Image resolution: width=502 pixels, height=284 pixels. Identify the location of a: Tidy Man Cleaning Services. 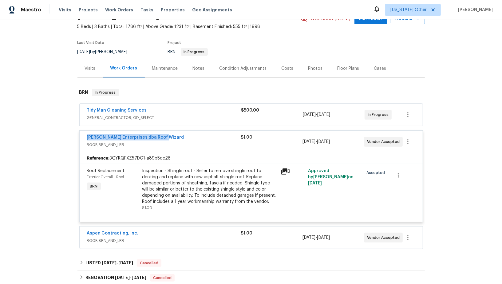
(117, 110).